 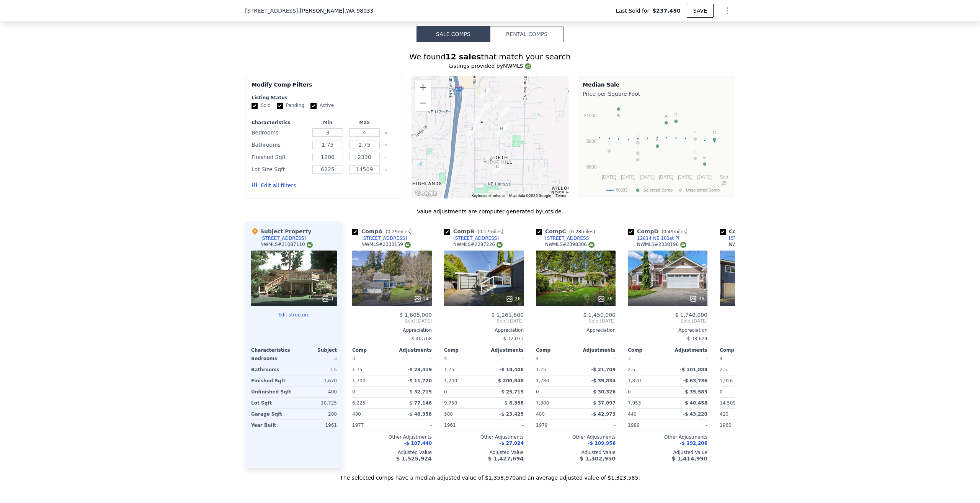 What do you see at coordinates (638, 147) in the screenshot?
I see `text: I` at bounding box center [638, 147].